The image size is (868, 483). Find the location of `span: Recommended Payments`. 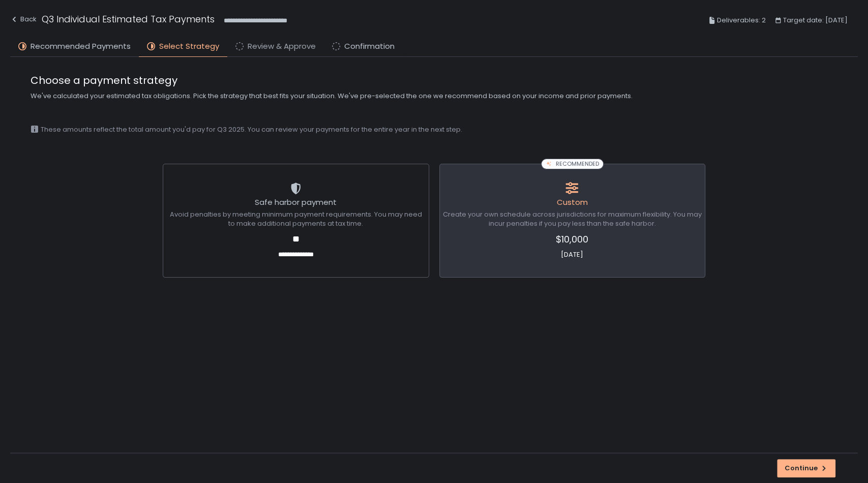

span: Recommended Payments is located at coordinates (81, 46).